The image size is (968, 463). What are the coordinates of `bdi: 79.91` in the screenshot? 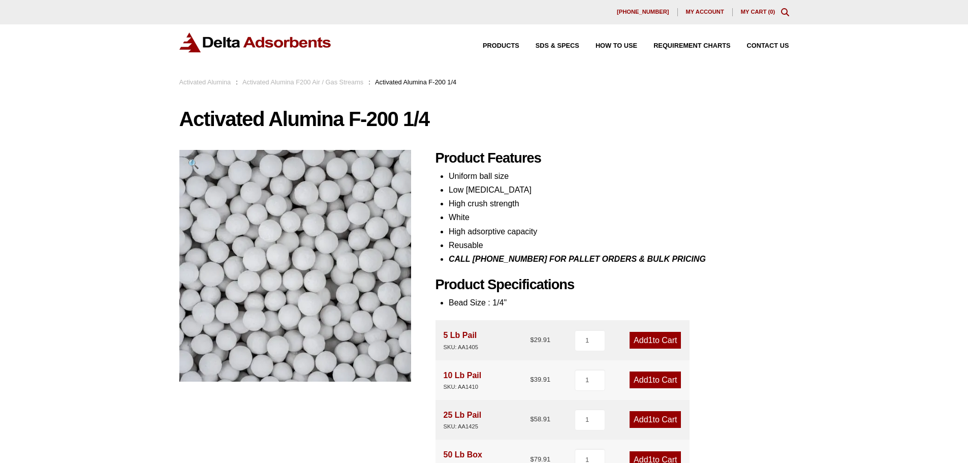 It's located at (540, 459).